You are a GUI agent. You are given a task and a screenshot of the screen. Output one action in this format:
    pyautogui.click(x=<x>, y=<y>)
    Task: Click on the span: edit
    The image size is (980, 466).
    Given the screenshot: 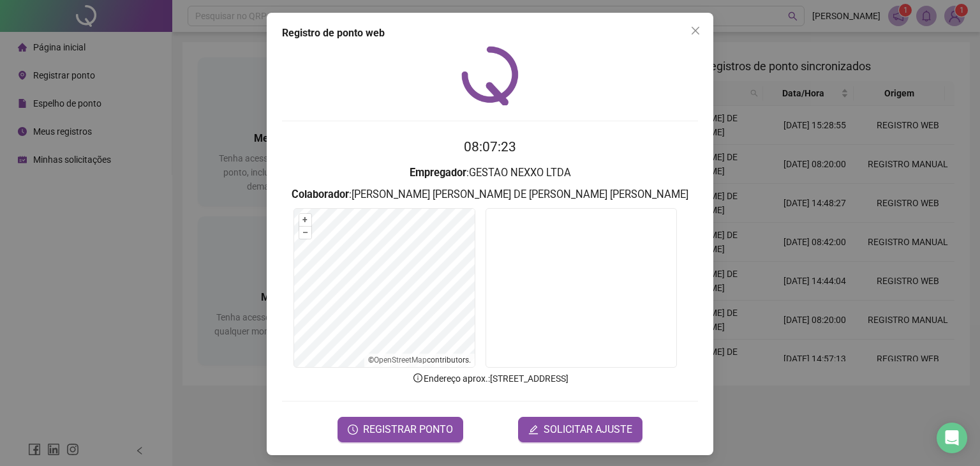 What is the action you would take?
    pyautogui.click(x=533, y=429)
    